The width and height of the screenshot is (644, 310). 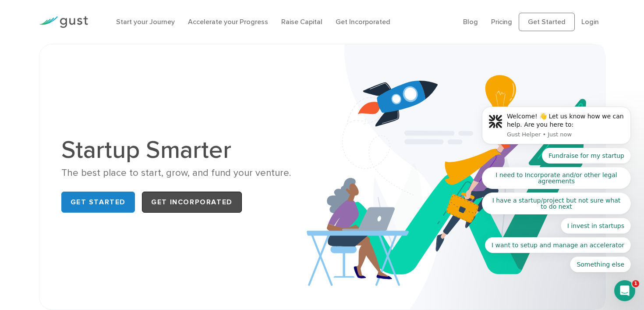 I want to click on a: Start your Journey, so click(x=145, y=22).